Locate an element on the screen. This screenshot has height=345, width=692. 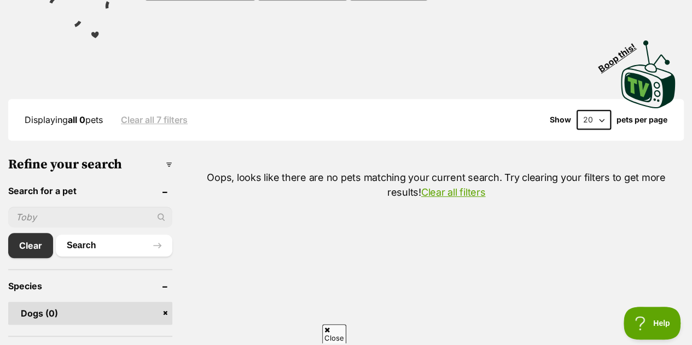
h3: Refine your search is located at coordinates (90, 165).